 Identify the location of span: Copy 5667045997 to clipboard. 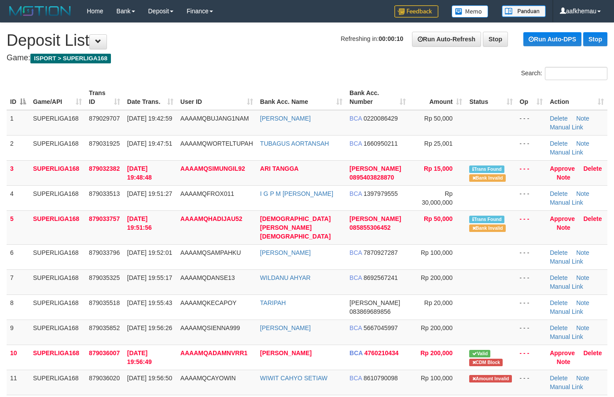
(381, 328).